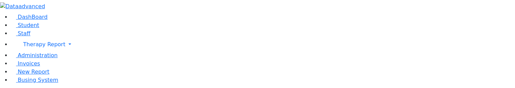  I want to click on span: DashBoard, so click(33, 17).